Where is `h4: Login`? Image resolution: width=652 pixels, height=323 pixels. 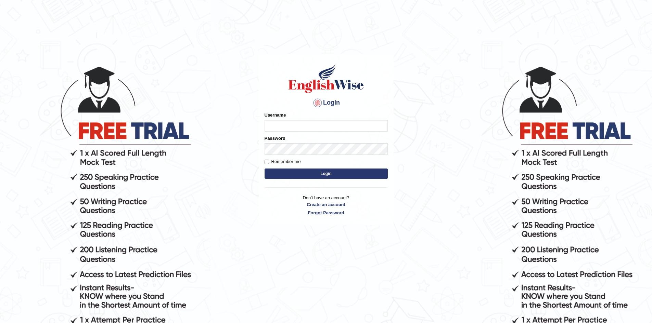
h4: Login is located at coordinates (326, 103).